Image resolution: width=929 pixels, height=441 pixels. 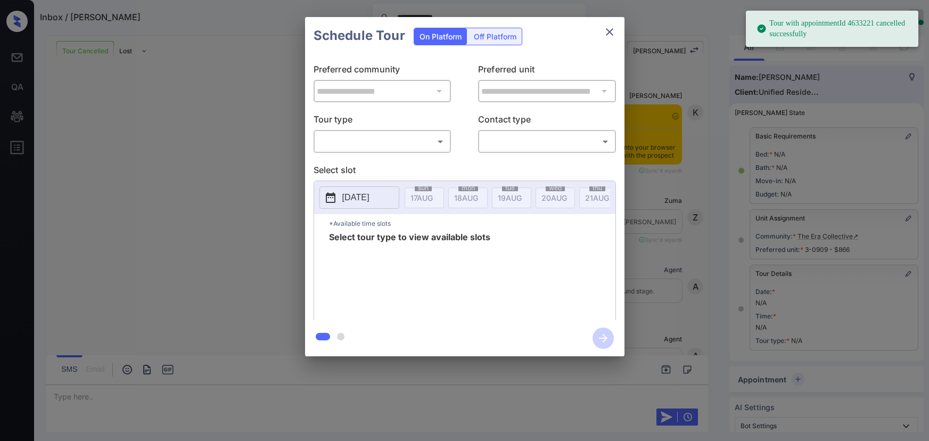 What do you see at coordinates (547, 71) in the screenshot?
I see `p: Preferred unit` at bounding box center [547, 71].